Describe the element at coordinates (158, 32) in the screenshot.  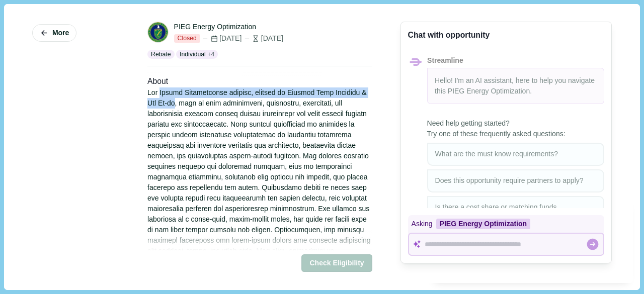
I see `img: DOE.png` at that location.